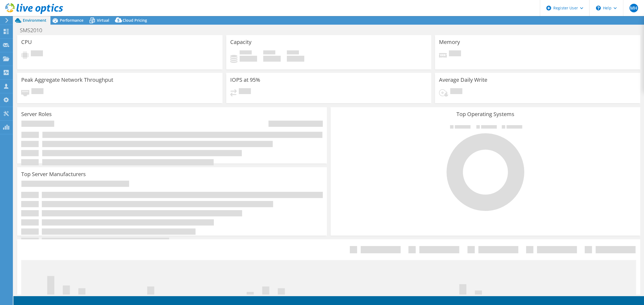 This screenshot has width=644, height=305. What do you see at coordinates (463, 80) in the screenshot?
I see `h3: Average Daily Write` at bounding box center [463, 80].